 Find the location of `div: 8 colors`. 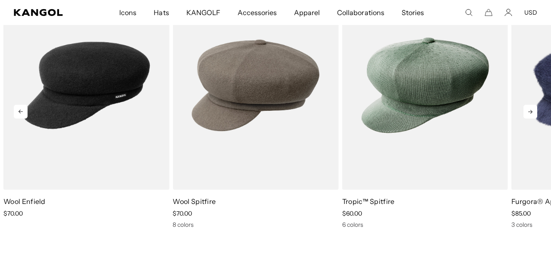

div: 8 colors is located at coordinates (255, 224).